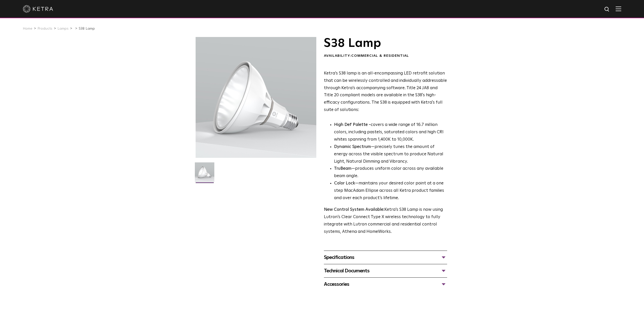  Describe the element at coordinates (385, 257) in the screenshot. I see `div: Specifications` at that location.